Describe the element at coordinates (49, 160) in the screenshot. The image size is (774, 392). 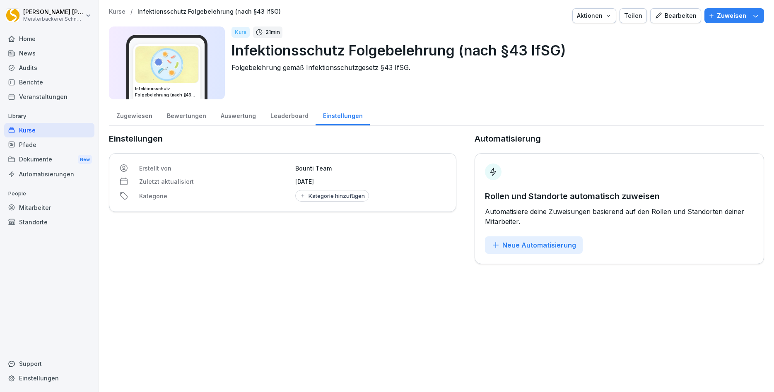
I see `div: Dokumente` at that location.